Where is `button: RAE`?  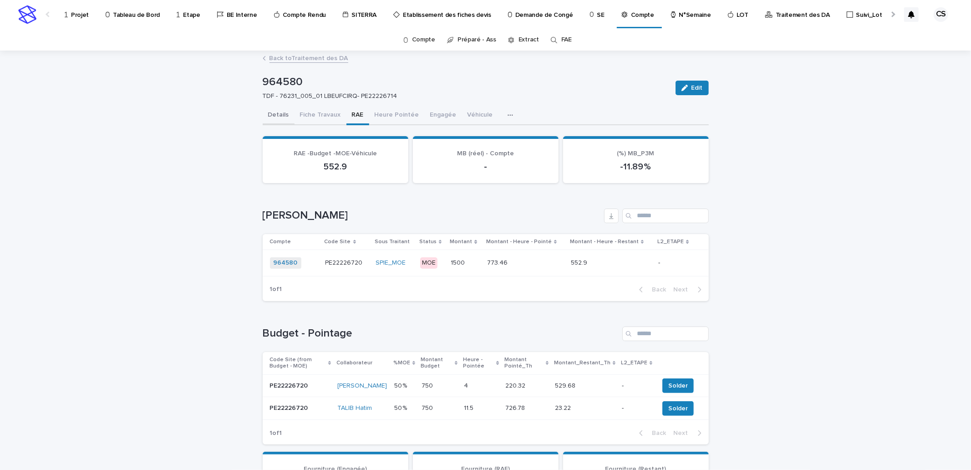
button: RAE is located at coordinates (358, 116).